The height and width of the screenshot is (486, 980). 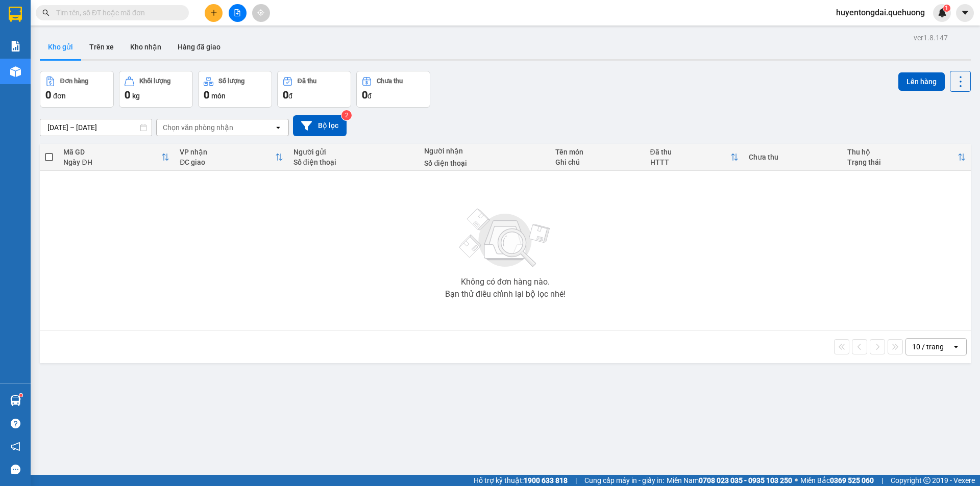 I want to click on button: file-add, so click(x=238, y=13).